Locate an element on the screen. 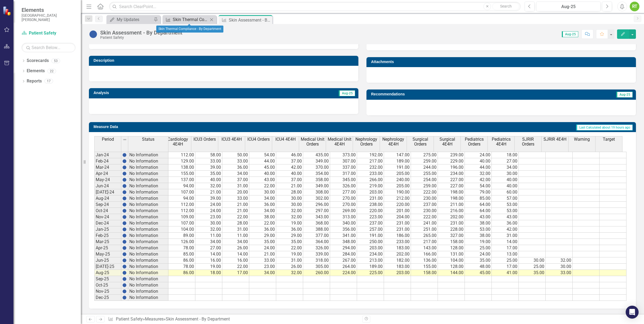 The image size is (644, 324). td: 126.00 is located at coordinates (182, 242).